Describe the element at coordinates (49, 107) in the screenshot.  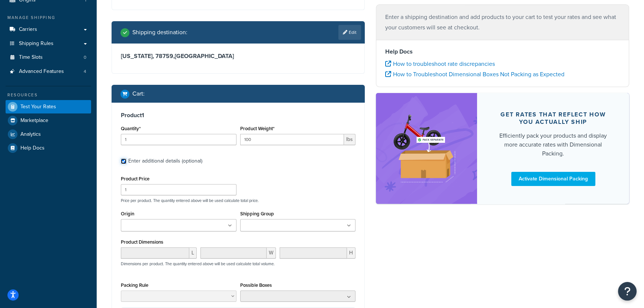
I see `a: Test Your Rates` at that location.